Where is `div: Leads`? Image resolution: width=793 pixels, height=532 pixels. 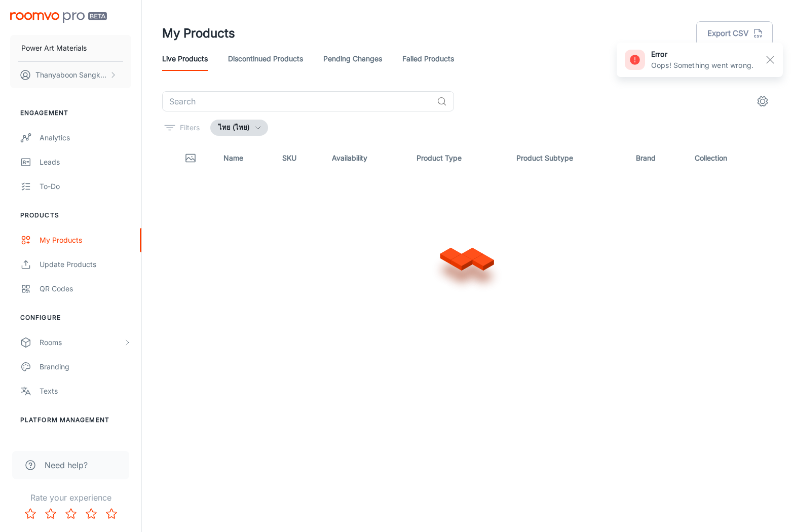 div: Leads is located at coordinates (85, 162).